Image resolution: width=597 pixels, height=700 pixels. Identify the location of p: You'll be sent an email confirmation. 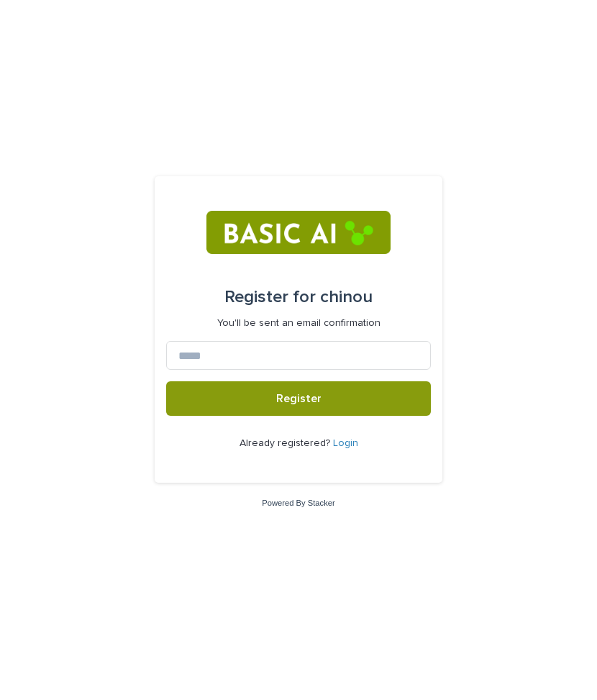
(298, 323).